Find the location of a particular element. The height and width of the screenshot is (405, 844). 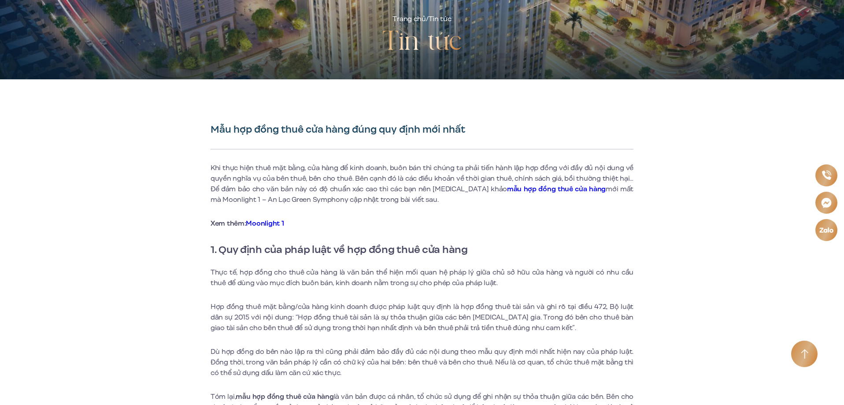

p: Thực tế, hợp đồng cho thuê cửa hàng là văn bản thể hiện mối quan hệ pháp lý giữa chủ sở hữu cửa h... is located at coordinates (422, 278).